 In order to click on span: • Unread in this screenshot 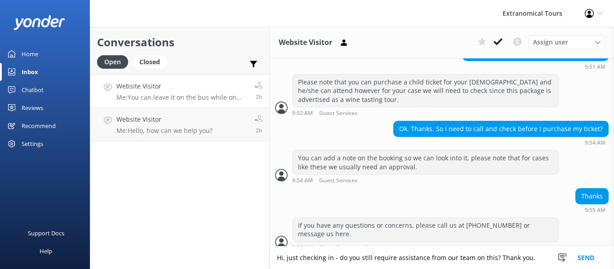, I will do `click(372, 248)`.